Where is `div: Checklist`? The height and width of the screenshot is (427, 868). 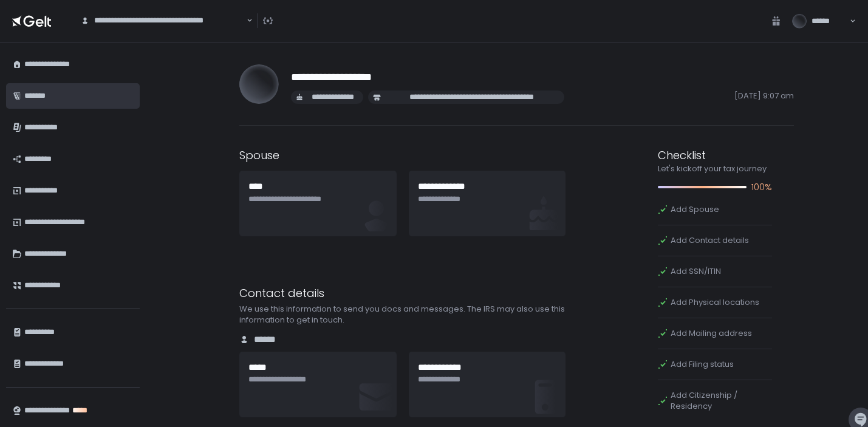 div: Checklist is located at coordinates (715, 155).